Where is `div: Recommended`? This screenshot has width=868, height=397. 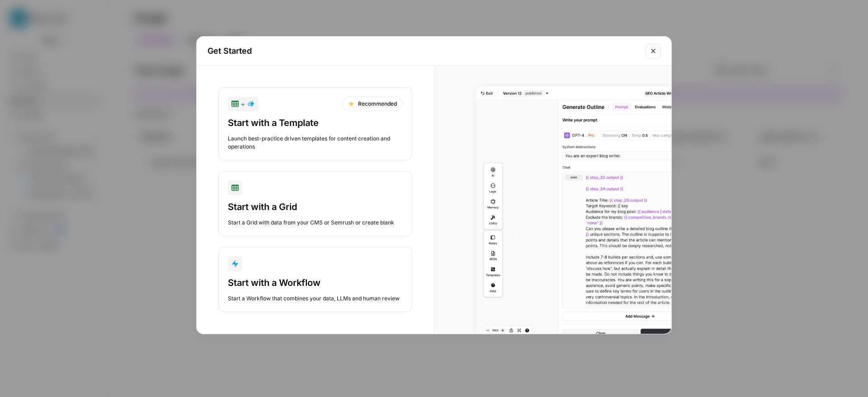
div: Recommended is located at coordinates (372, 104).